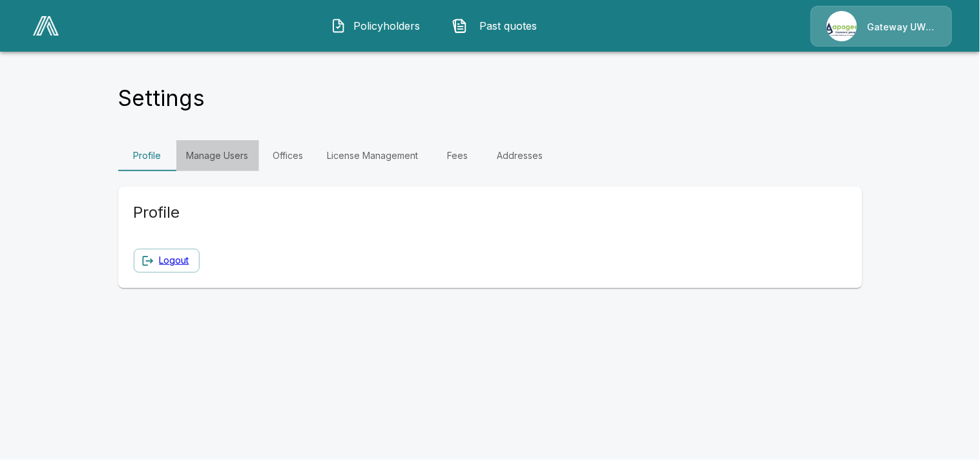  Describe the element at coordinates (218, 156) in the screenshot. I see `a: Manage Users` at that location.